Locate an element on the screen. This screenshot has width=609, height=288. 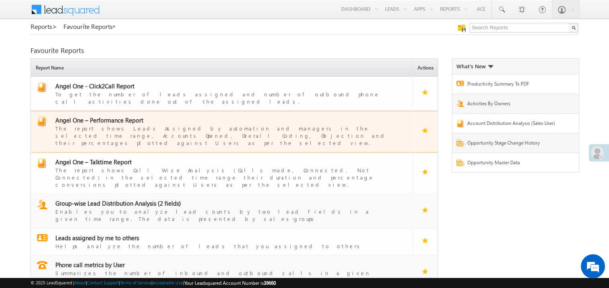
a: report Angel One – Talktime ReportThe report shows Call Wise Analysis (Calls made, Connected, Not... is located at coordinates (222, 173).